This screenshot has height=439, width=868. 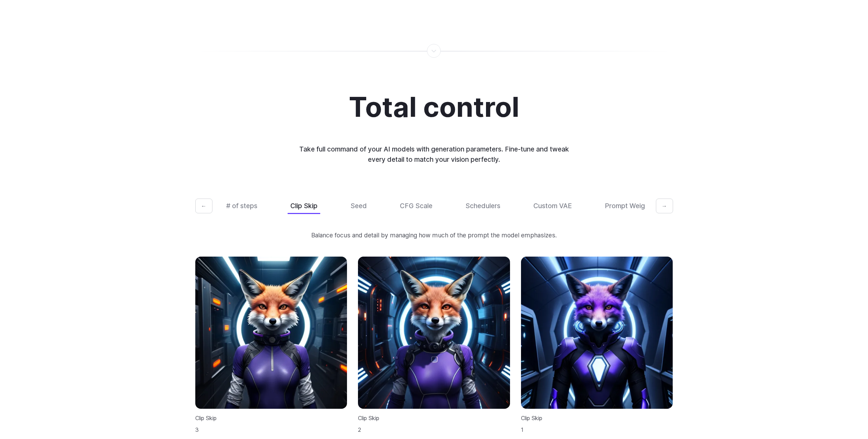 What do you see at coordinates (434, 107) in the screenshot?
I see `h2: Total control` at bounding box center [434, 107].